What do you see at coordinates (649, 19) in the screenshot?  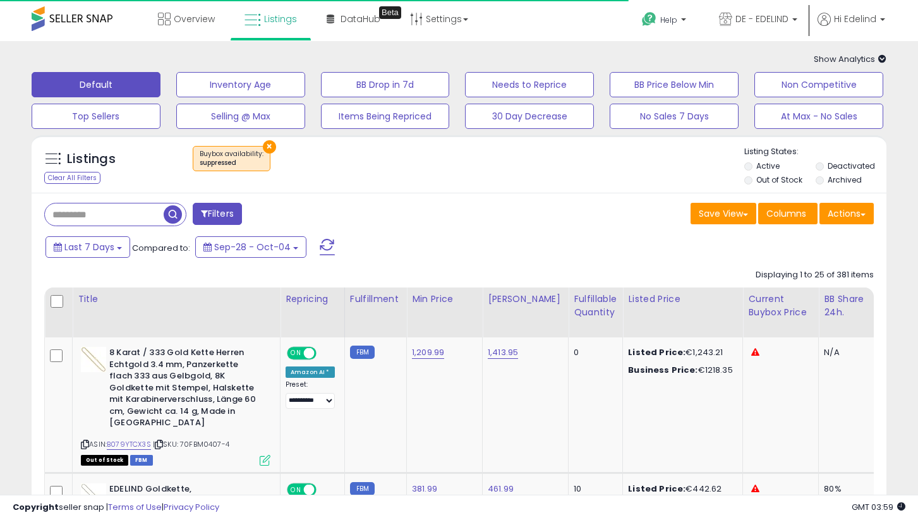 I see `i: Get Help` at bounding box center [649, 19].